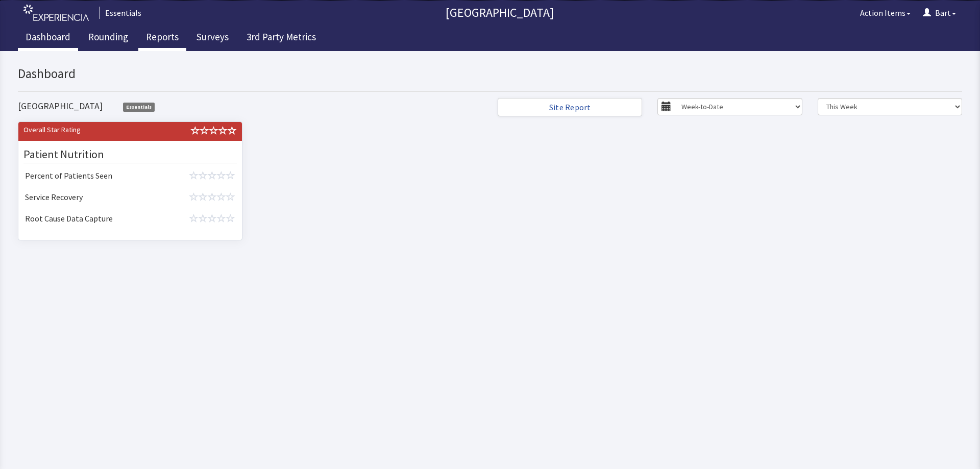  What do you see at coordinates (885, 13) in the screenshot?
I see `button: Action Items` at bounding box center [885, 13].